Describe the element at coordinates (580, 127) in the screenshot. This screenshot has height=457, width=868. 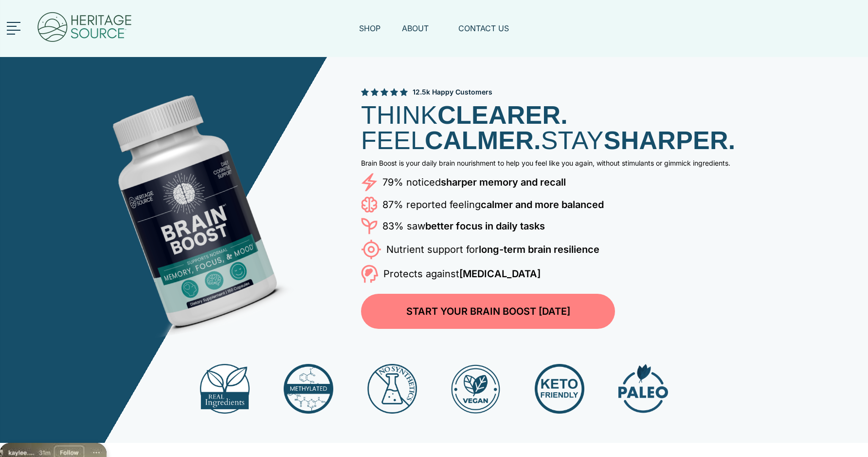
I see `h1: THINK FEEL STAY` at that location.